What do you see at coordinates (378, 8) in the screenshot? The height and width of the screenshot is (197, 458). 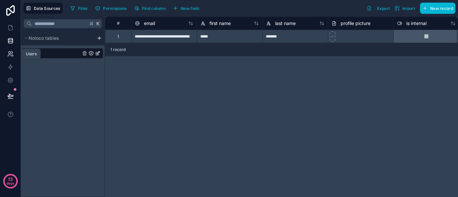 I see `button: Export` at bounding box center [378, 8].